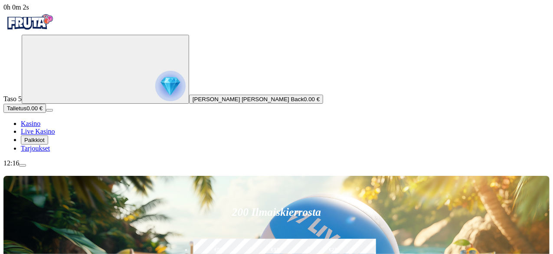 The image size is (553, 254). I want to click on a: Fruta, so click(29, 30).